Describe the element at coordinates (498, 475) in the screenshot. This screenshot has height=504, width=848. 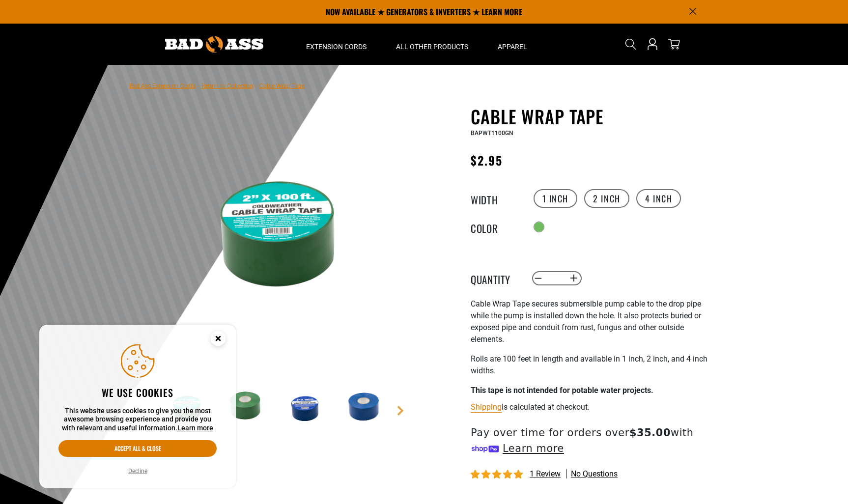
I see `span: 5.00 stars` at that location.